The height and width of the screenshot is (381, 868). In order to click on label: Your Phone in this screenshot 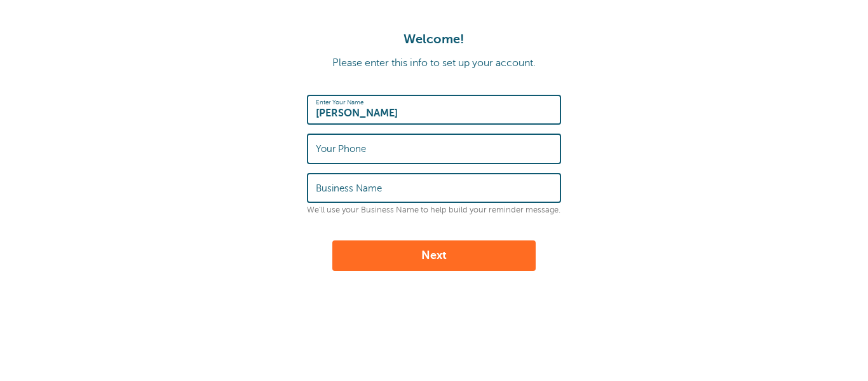, I will do `click(341, 149)`.